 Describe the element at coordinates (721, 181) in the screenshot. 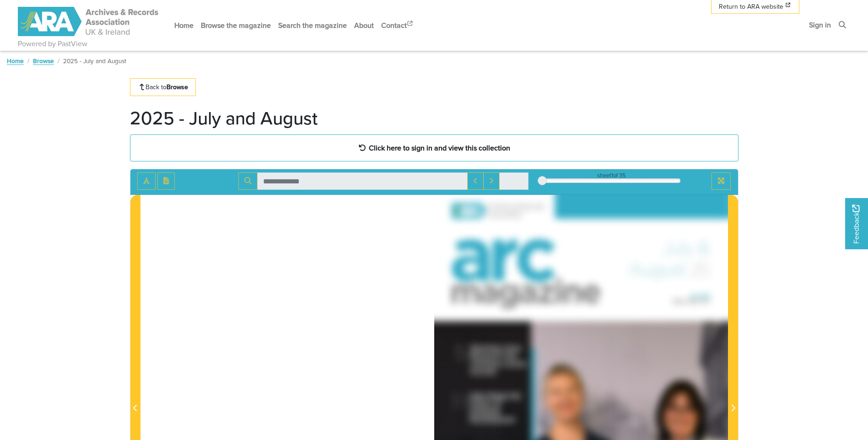

I see `button: Full screen mode` at that location.